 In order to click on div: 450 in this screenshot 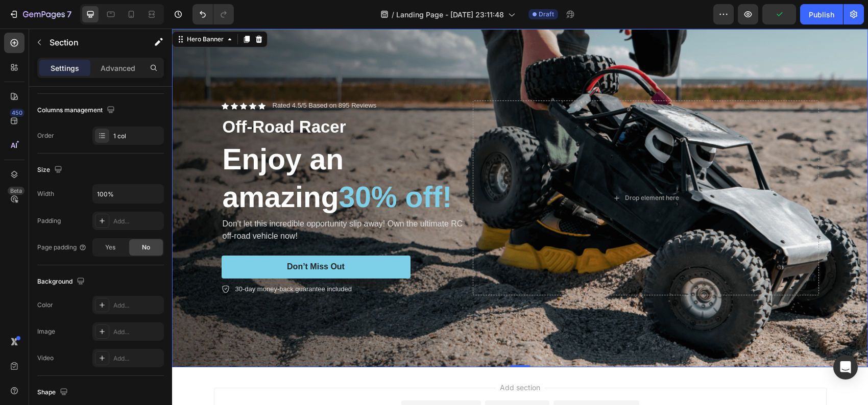, I will do `click(17, 113)`.